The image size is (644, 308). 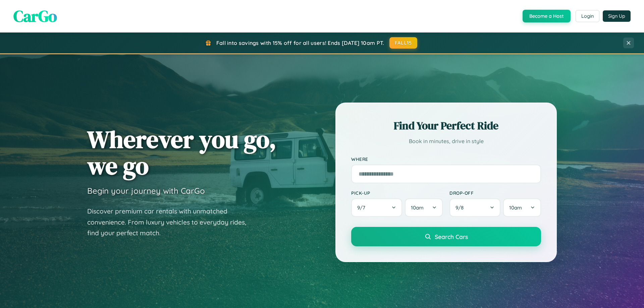 I want to click on label: Where, so click(x=446, y=159).